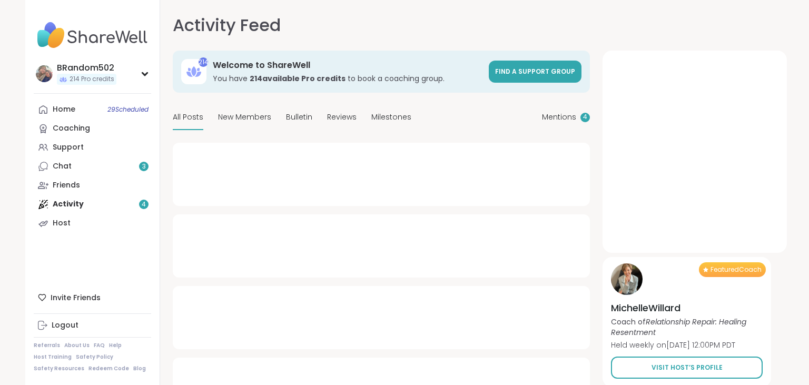 The image size is (809, 385). What do you see at coordinates (44, 74) in the screenshot?
I see `img: BRandom502` at bounding box center [44, 74].